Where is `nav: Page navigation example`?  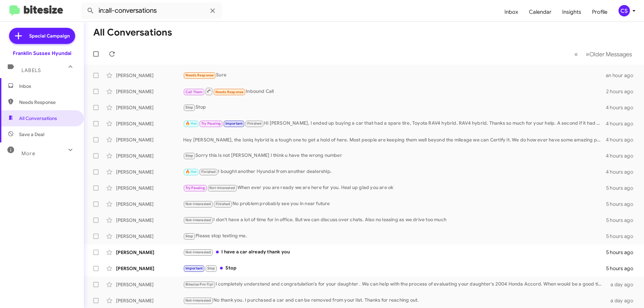
nav: Page navigation example is located at coordinates (604, 54).